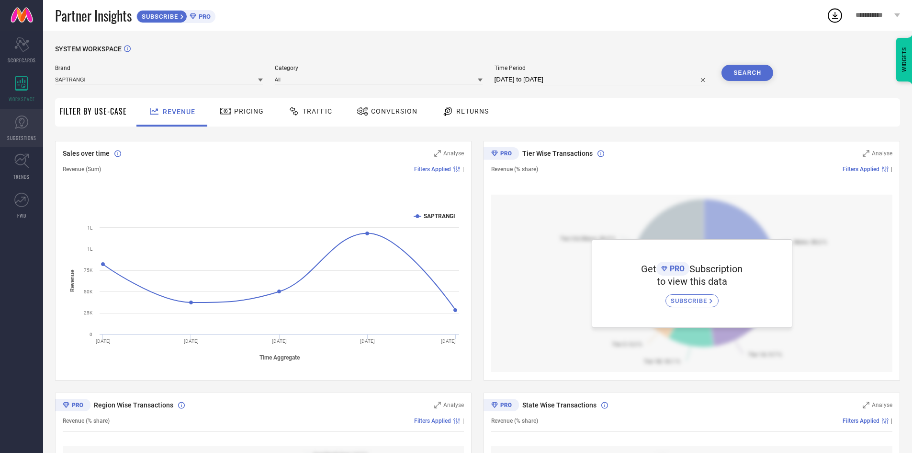 This screenshot has width=912, height=453. Describe the element at coordinates (318, 111) in the screenshot. I see `span: Traffic` at that location.